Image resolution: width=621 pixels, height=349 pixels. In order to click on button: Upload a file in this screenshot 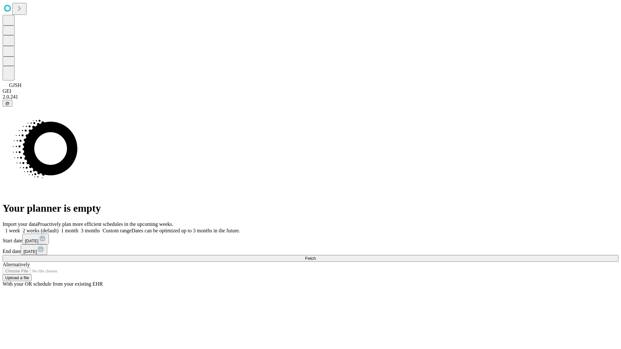, I will do `click(17, 278)`.